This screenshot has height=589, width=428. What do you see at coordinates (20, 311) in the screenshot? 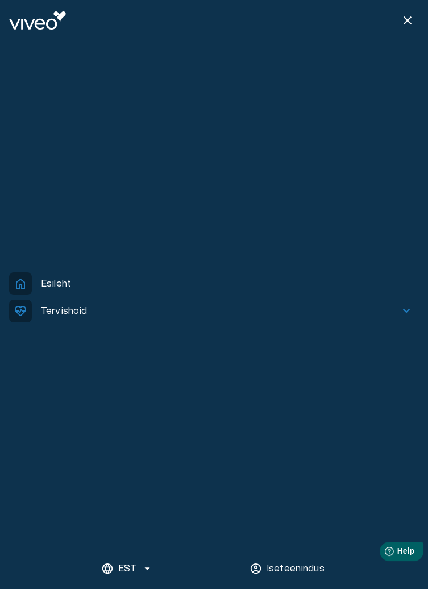
I see `span: ecg_heart` at bounding box center [20, 311].